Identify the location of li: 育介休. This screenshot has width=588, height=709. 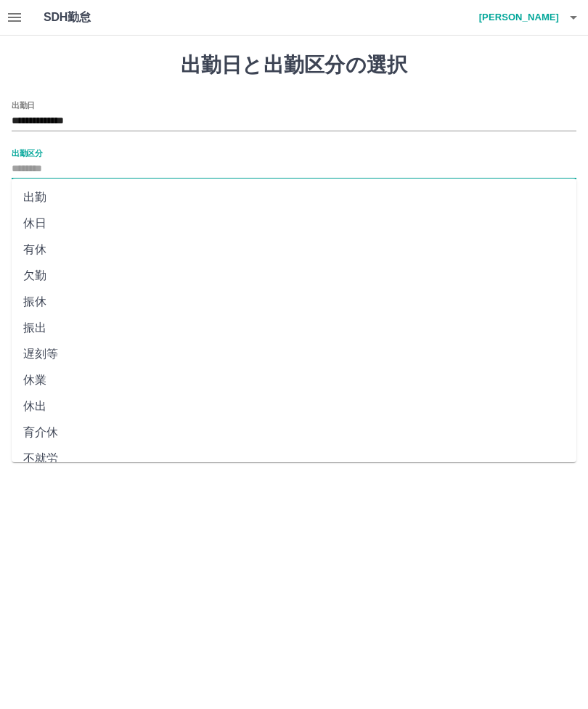
(294, 432).